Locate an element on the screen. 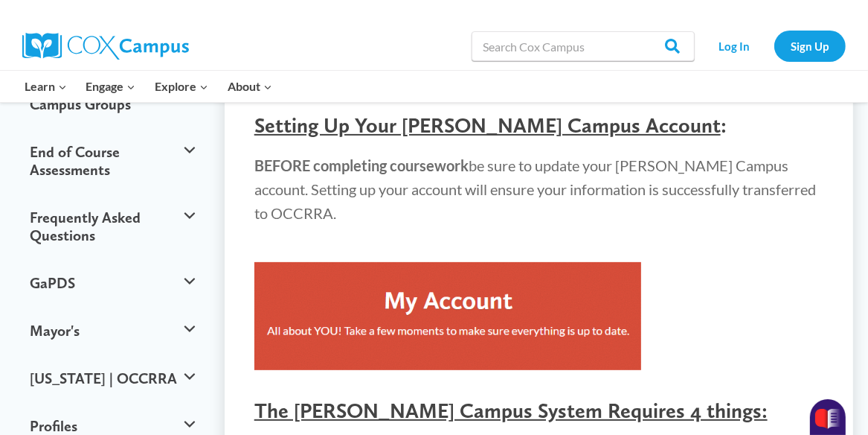  a: Sign Up is located at coordinates (810, 46).